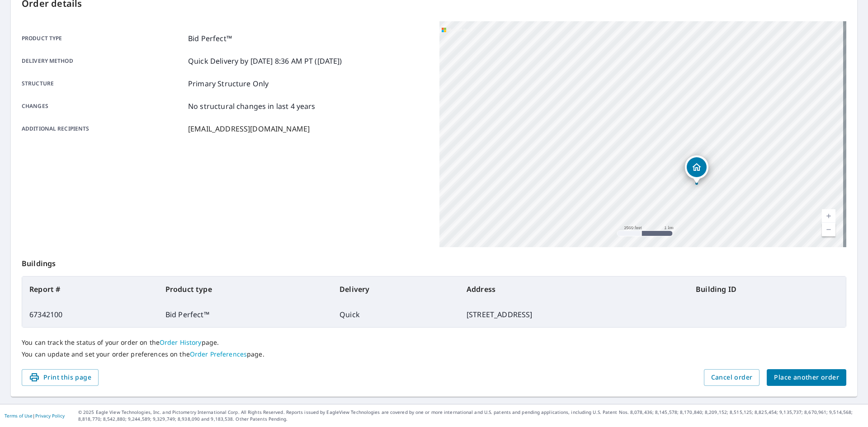 The image size is (868, 427). What do you see at coordinates (807, 377) in the screenshot?
I see `button: Place another order` at bounding box center [807, 377].